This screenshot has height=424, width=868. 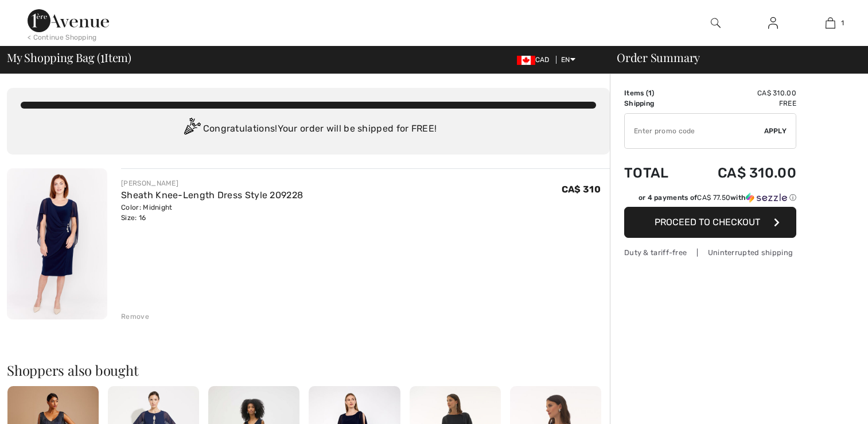 I want to click on div: Congratulations! Your order will be shipped for FREE!, so click(x=308, y=129).